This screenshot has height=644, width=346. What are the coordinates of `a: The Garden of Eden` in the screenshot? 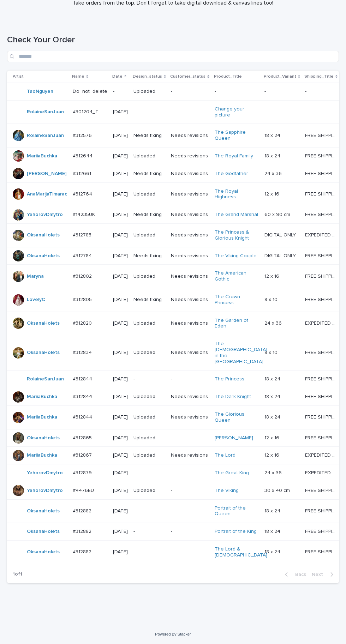 It's located at (237, 323).